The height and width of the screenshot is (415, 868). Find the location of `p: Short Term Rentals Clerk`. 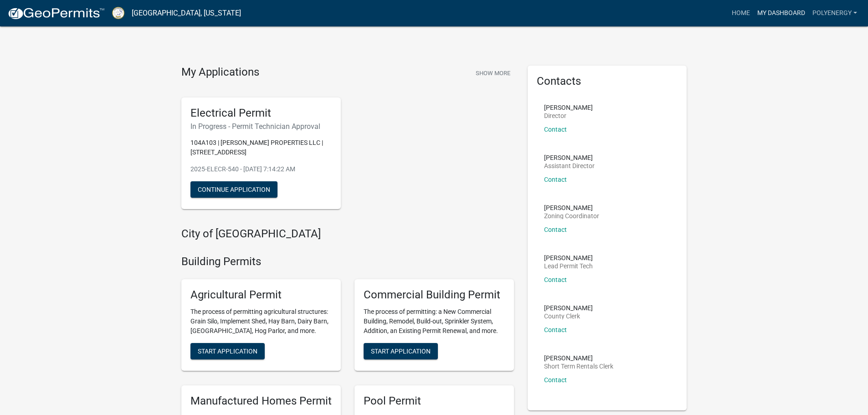

p: Short Term Rentals Clerk is located at coordinates (579, 367).